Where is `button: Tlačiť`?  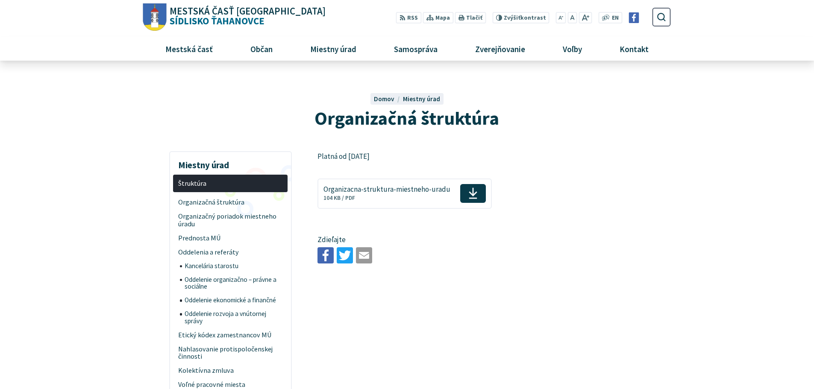
button: Tlačiť is located at coordinates (470, 18).